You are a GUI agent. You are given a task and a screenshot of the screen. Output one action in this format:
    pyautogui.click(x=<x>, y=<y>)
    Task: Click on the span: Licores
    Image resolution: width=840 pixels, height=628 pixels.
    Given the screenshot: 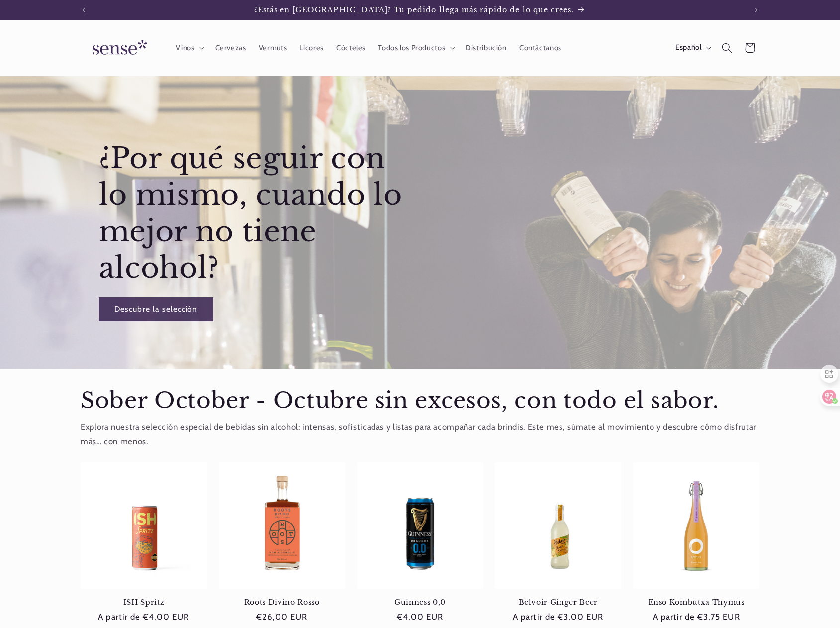 What is the action you would take?
    pyautogui.click(x=311, y=48)
    